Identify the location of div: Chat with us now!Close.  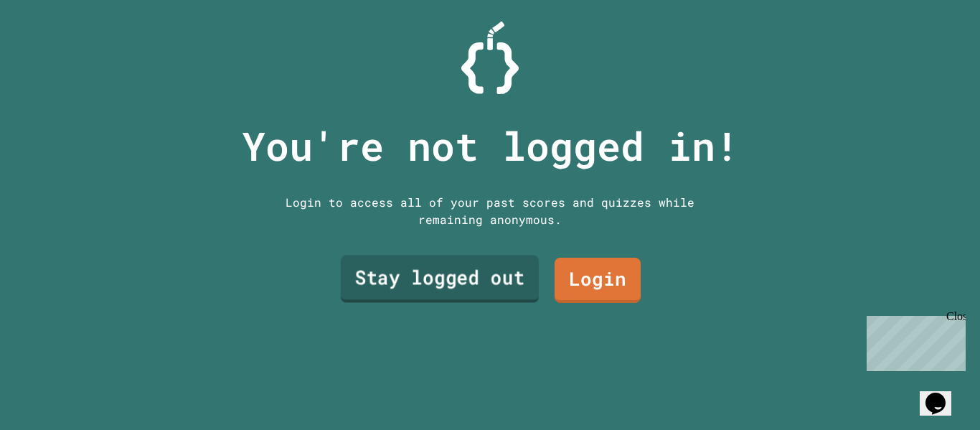
(53, 48).